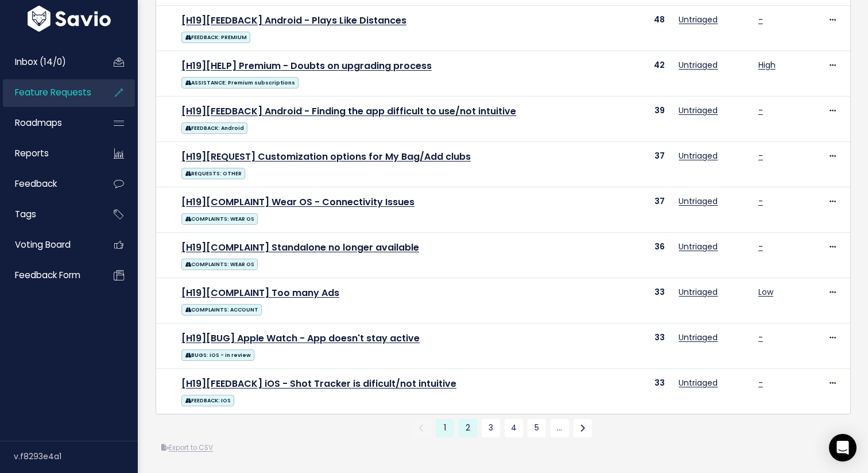  I want to click on a: Feature Requests, so click(49, 93).